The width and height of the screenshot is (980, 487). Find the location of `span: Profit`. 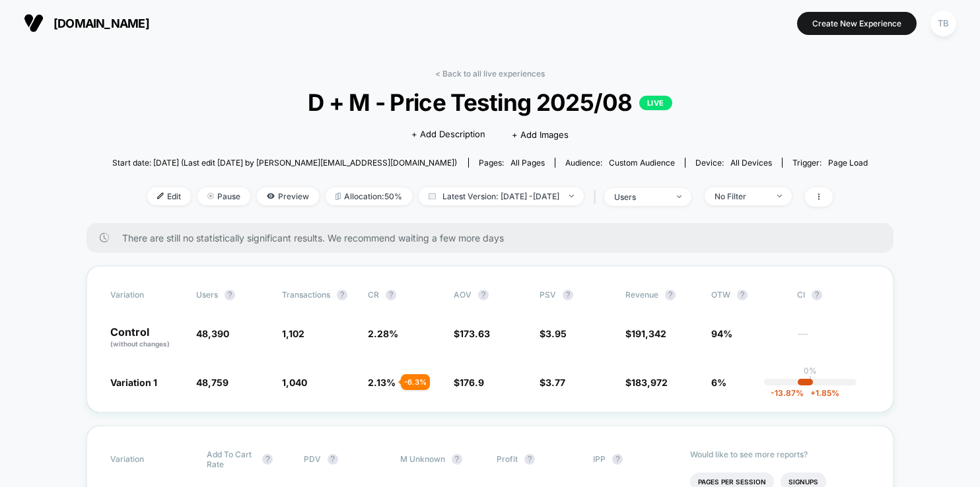

span: Profit is located at coordinates (508, 459).